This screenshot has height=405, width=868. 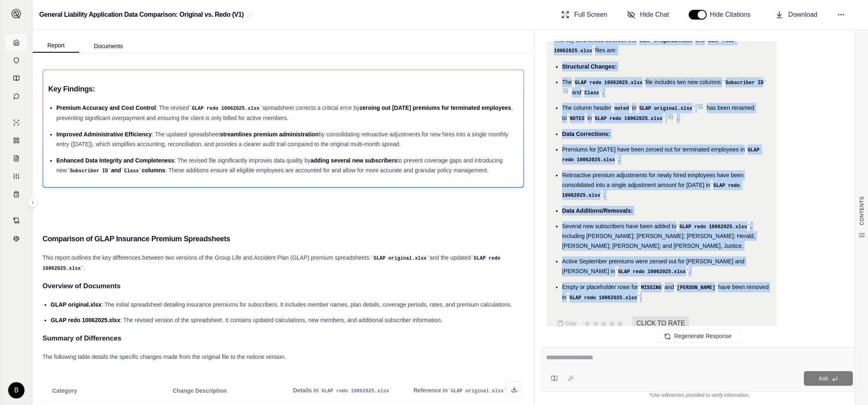 What do you see at coordinates (597, 211) in the screenshot?
I see `span: Data Additions/Removals:` at bounding box center [597, 211].